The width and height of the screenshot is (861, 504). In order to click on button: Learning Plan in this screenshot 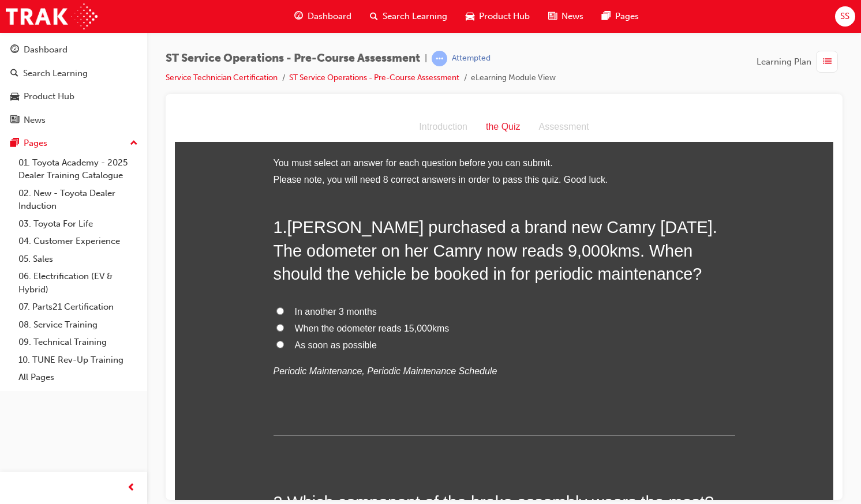, I will do `click(799, 62)`.